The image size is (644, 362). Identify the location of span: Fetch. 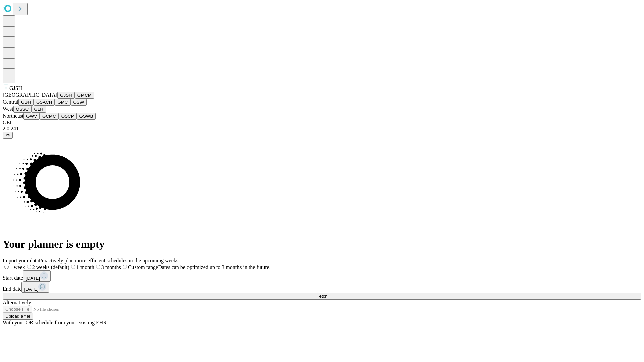
(322, 296).